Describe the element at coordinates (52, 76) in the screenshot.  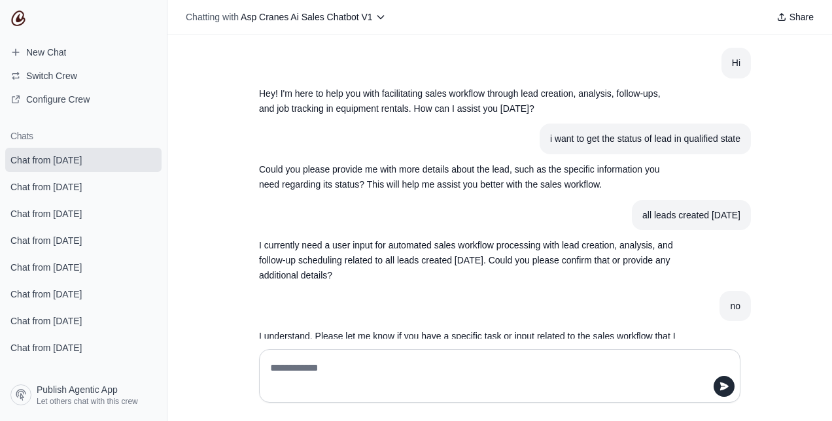
I see `span: Switch Crew` at that location.